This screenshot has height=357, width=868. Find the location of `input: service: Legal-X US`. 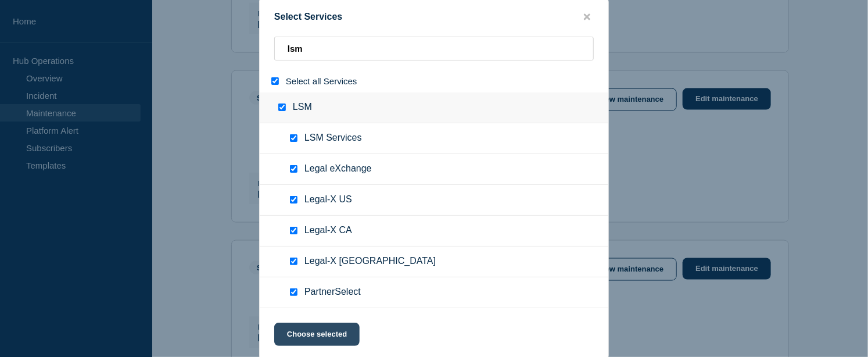

input: service: Legal-X US is located at coordinates (293, 199).